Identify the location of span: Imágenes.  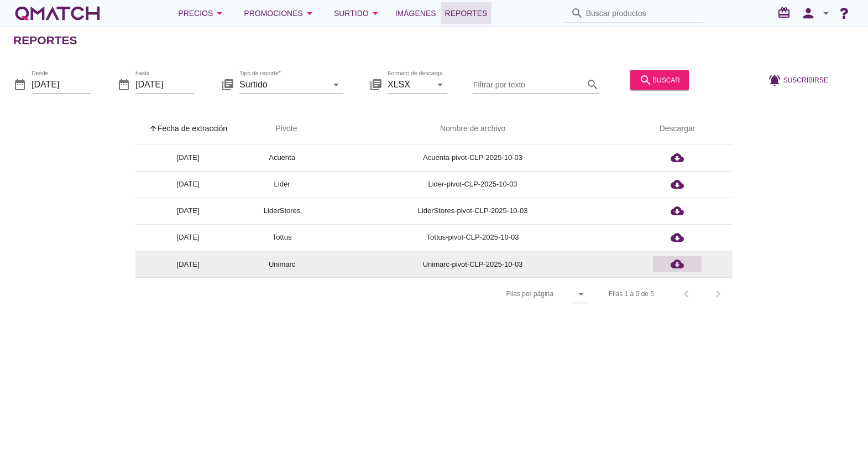
(416, 13).